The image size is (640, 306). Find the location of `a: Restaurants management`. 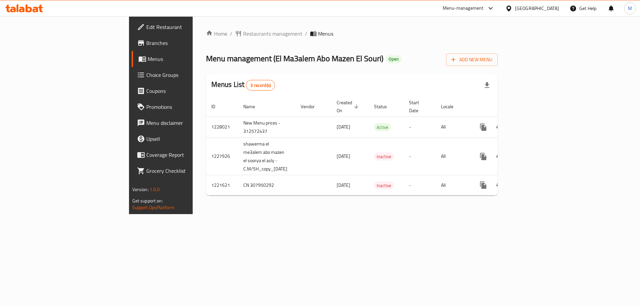

a: Restaurants management is located at coordinates (269, 34).